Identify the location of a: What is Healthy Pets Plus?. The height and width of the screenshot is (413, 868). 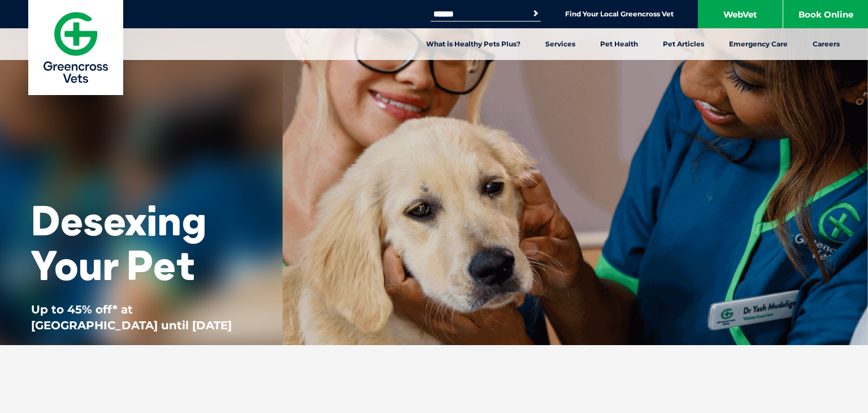
(473, 44).